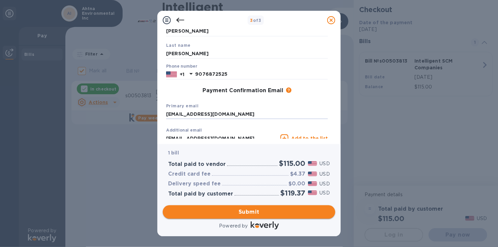  I want to click on span: Submit, so click(249, 212).